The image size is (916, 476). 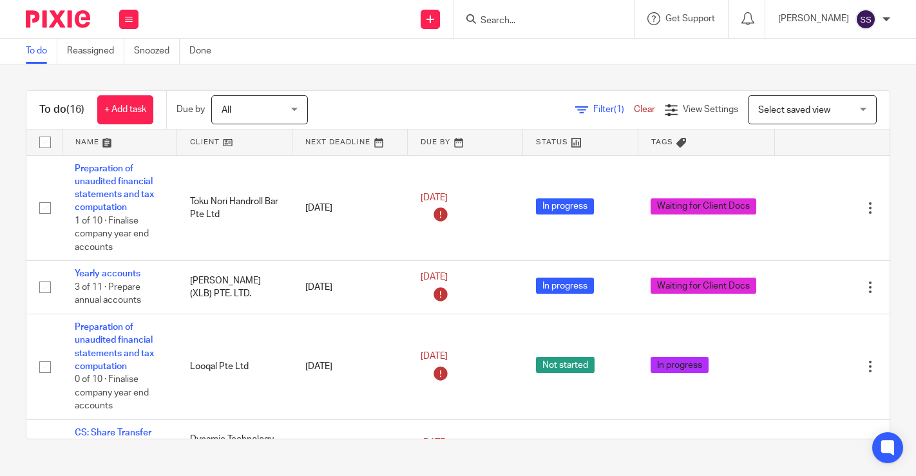 What do you see at coordinates (690, 19) in the screenshot?
I see `span: Get Support` at bounding box center [690, 19].